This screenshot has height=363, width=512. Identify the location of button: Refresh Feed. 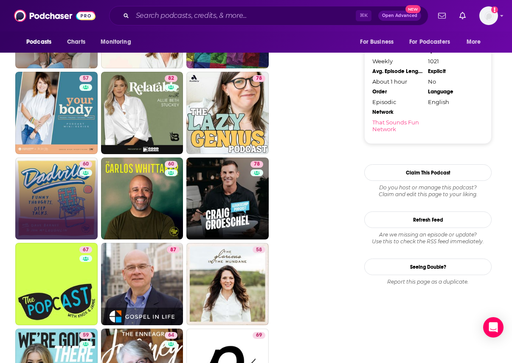
(428, 219).